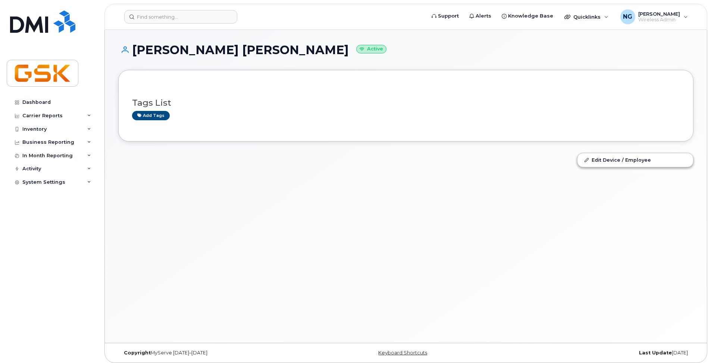 This screenshot has height=363, width=711. Describe the element at coordinates (151, 115) in the screenshot. I see `a: Add tags` at that location.